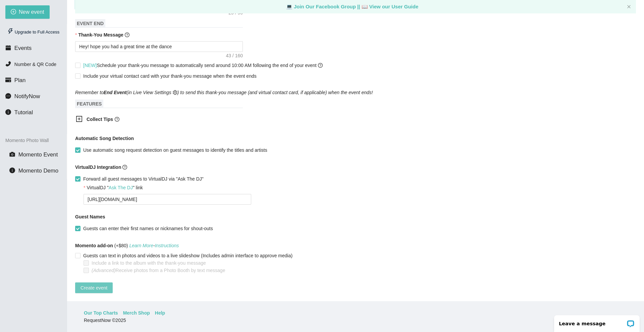 The width and height of the screenshot is (644, 332). Describe the element at coordinates (629, 7) in the screenshot. I see `button: close` at that location.